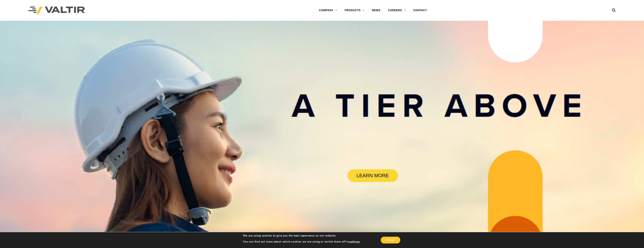 The height and width of the screenshot is (248, 644). I want to click on button: settings, so click(355, 241).